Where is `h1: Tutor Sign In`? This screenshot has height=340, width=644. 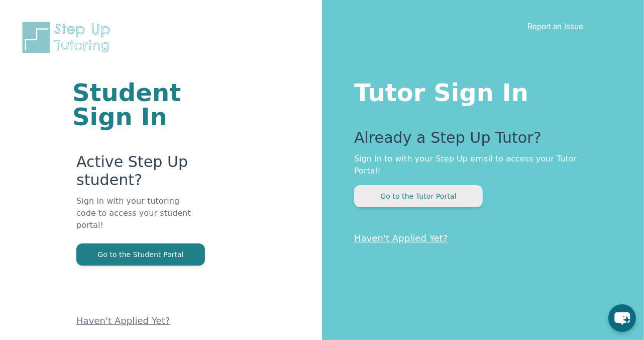
h1: Tutor Sign In is located at coordinates (479, 90).